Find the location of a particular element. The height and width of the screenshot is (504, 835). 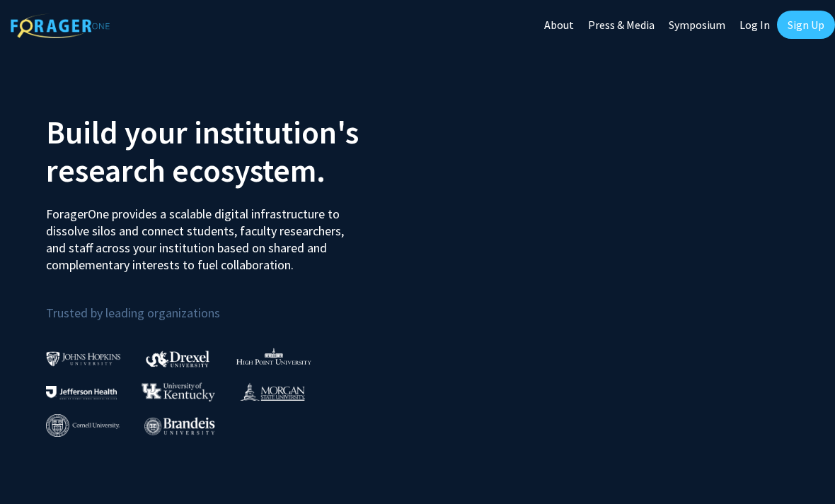

h2: Build your institution's research ecosystem. is located at coordinates (226, 151).